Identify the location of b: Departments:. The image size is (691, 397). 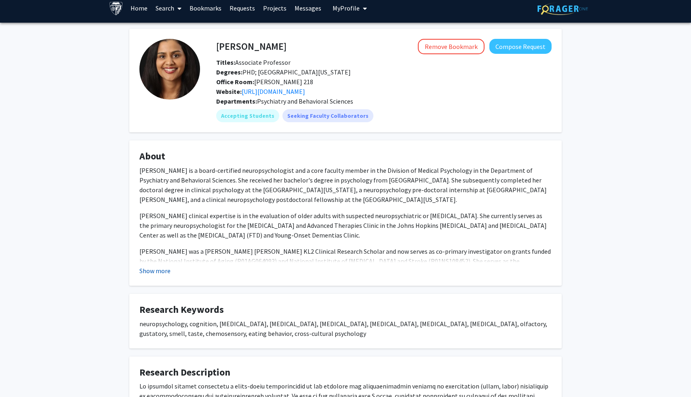
(236, 101).